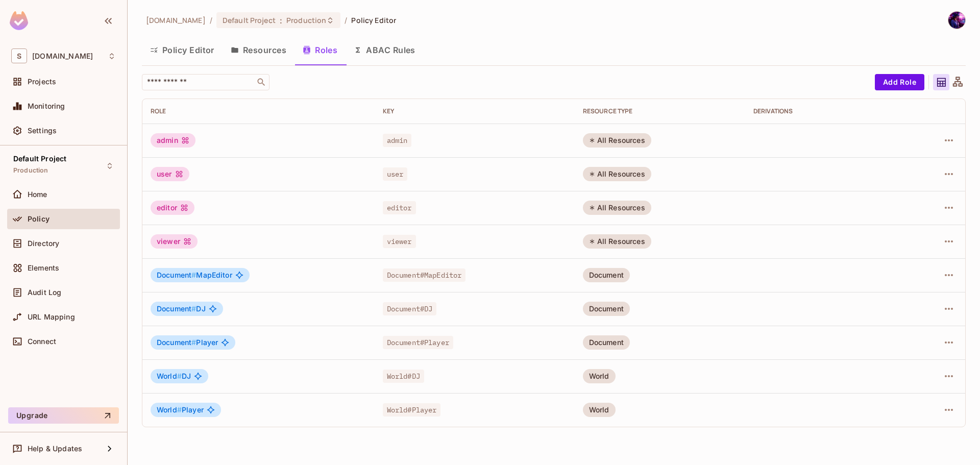 Image resolution: width=980 pixels, height=465 pixels. What do you see at coordinates (173, 140) in the screenshot?
I see `div: admin` at bounding box center [173, 140].